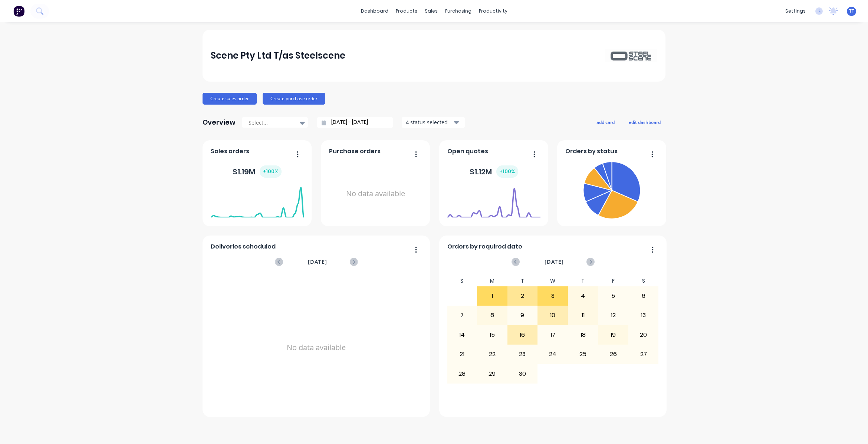 Image resolution: width=868 pixels, height=444 pixels. Describe the element at coordinates (429, 122) in the screenshot. I see `div: 4 status selected` at that location.